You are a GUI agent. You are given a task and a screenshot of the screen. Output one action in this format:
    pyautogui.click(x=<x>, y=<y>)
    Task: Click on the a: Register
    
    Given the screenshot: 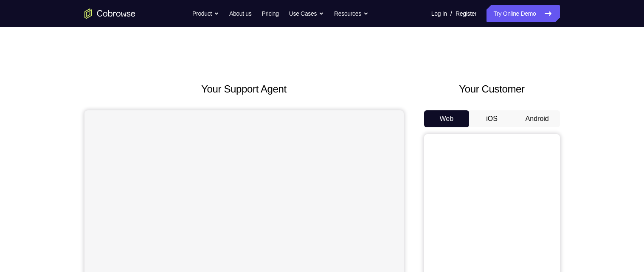 What is the action you would take?
    pyautogui.click(x=466, y=14)
    